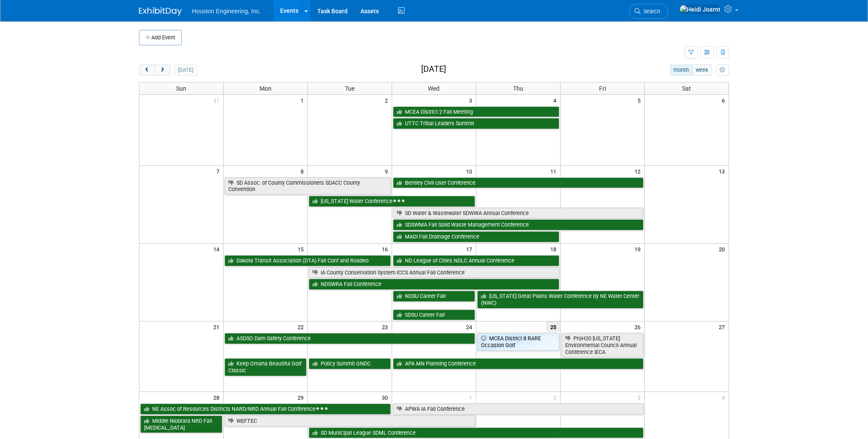  I want to click on span: Wed, so click(434, 89).